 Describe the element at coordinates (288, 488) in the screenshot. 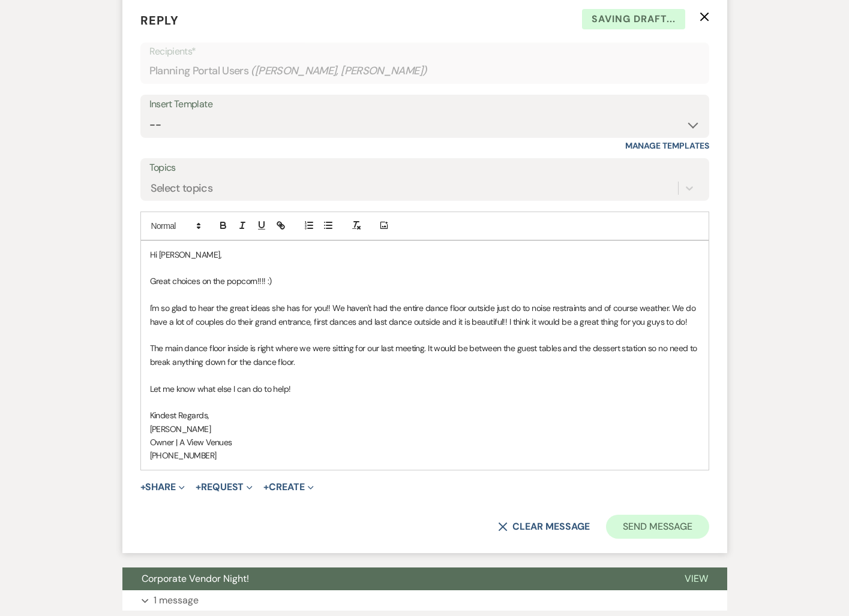

I see `button: Create` at that location.